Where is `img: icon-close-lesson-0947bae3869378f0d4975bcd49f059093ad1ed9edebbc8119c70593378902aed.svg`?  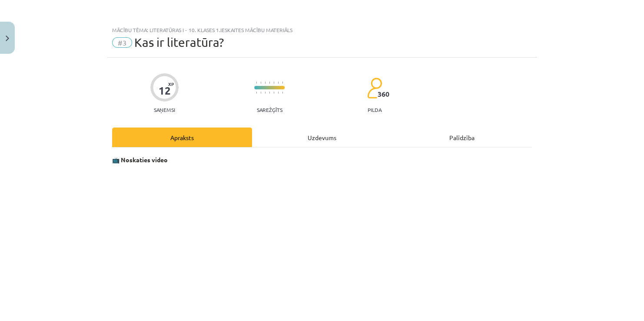
img: icon-close-lesson-0947bae3869378f0d4975bcd49f059093ad1ed9edebbc8119c70593378902aed.svg is located at coordinates (7, 38).